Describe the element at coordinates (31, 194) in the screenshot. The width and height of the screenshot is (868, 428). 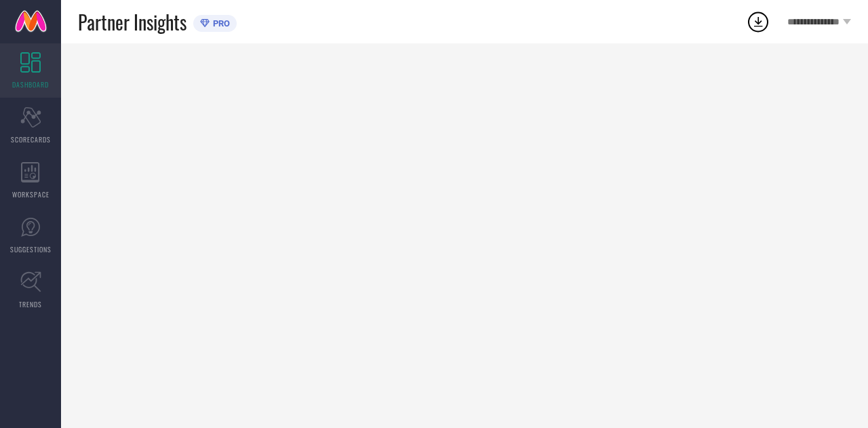
I see `span: WORKSPACE` at that location.